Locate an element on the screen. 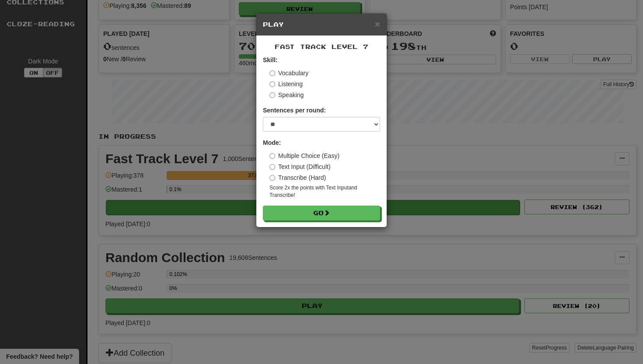 The height and width of the screenshot is (364, 643). label: Multiple Choice (Easy) is located at coordinates (305, 156).